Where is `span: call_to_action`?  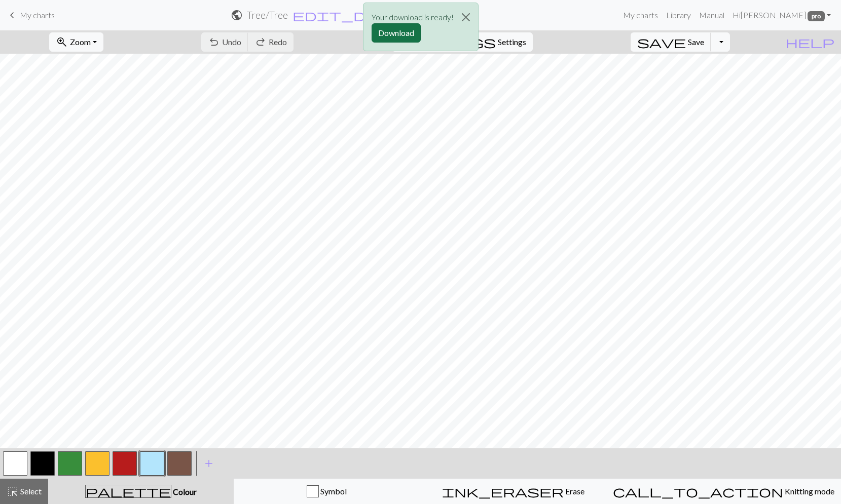
span: call_to_action is located at coordinates (698, 492).